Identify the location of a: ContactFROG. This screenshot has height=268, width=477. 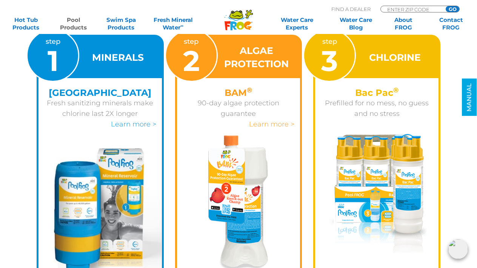
(451, 24).